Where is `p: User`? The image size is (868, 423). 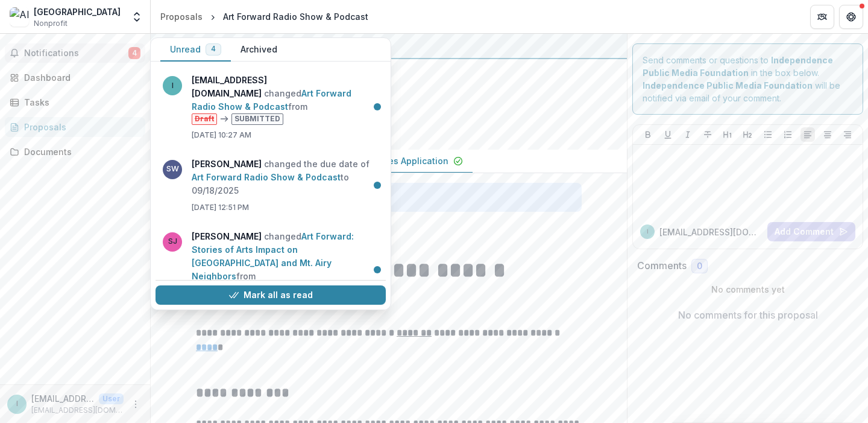
p: User is located at coordinates (111, 399).